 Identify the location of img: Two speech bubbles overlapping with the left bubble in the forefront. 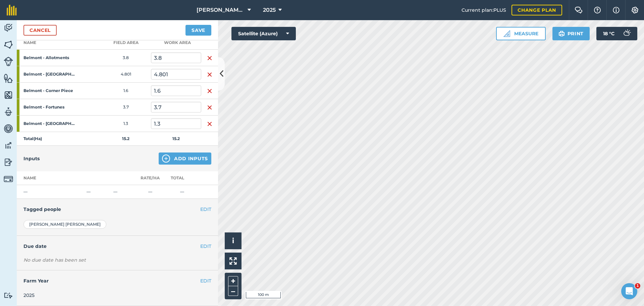
(579, 10).